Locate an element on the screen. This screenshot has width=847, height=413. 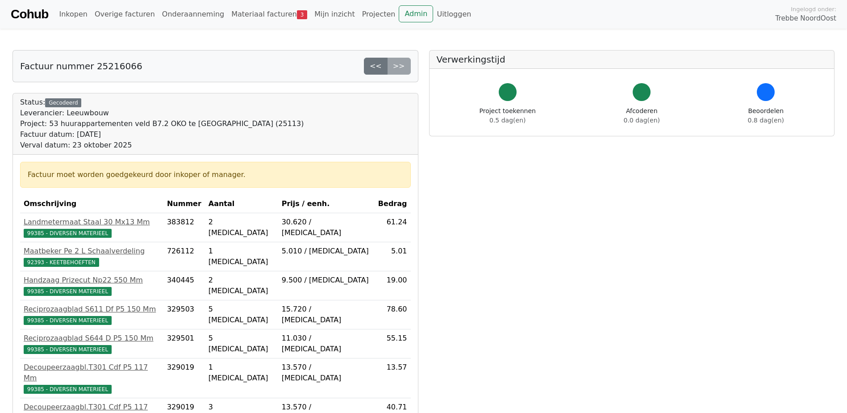
td: 5.01 is located at coordinates (393, 256).